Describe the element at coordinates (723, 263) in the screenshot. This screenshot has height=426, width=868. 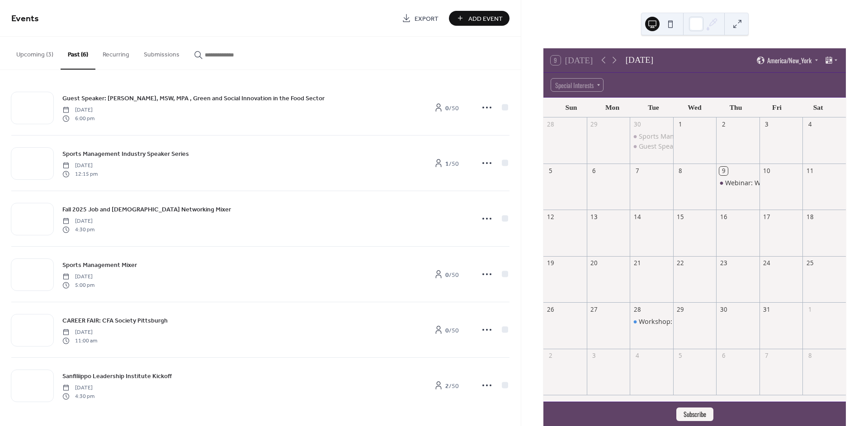
I see `div: 23` at that location.